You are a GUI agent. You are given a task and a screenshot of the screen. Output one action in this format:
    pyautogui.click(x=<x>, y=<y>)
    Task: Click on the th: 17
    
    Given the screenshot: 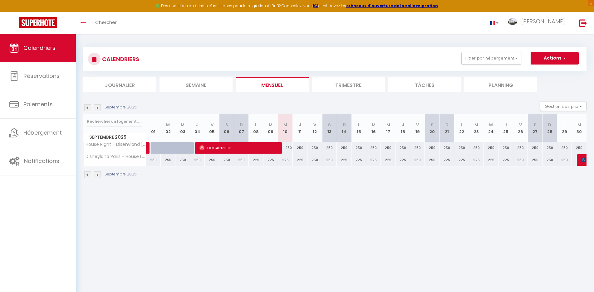 What is the action you would take?
    pyautogui.click(x=388, y=128)
    